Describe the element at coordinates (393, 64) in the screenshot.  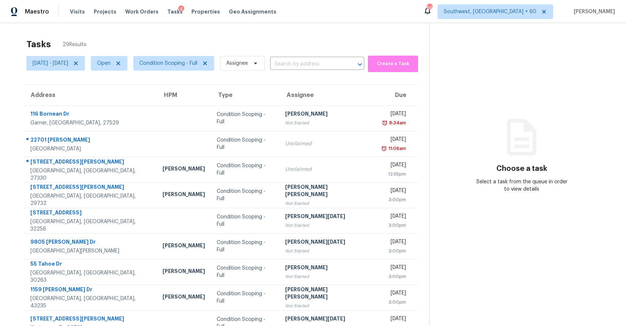
I see `button: Create a Task` at that location.